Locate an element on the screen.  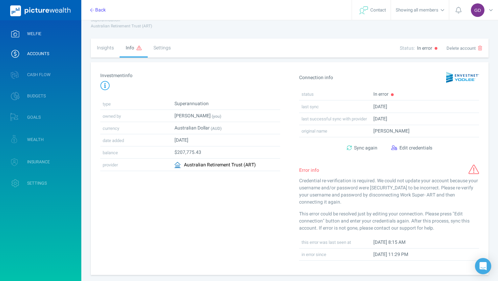
button: Sync again is located at coordinates (362, 148).